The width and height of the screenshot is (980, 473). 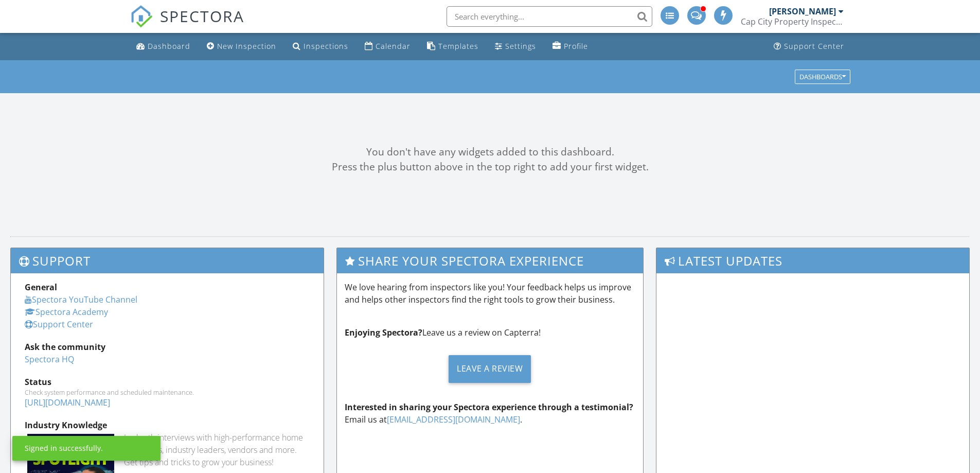 I want to click on div: Ask the community, so click(x=167, y=347).